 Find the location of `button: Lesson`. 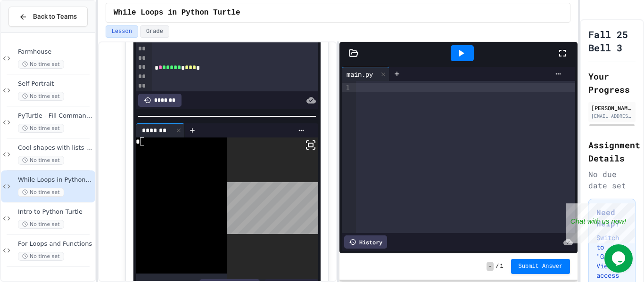

button: Lesson is located at coordinates (121, 31).